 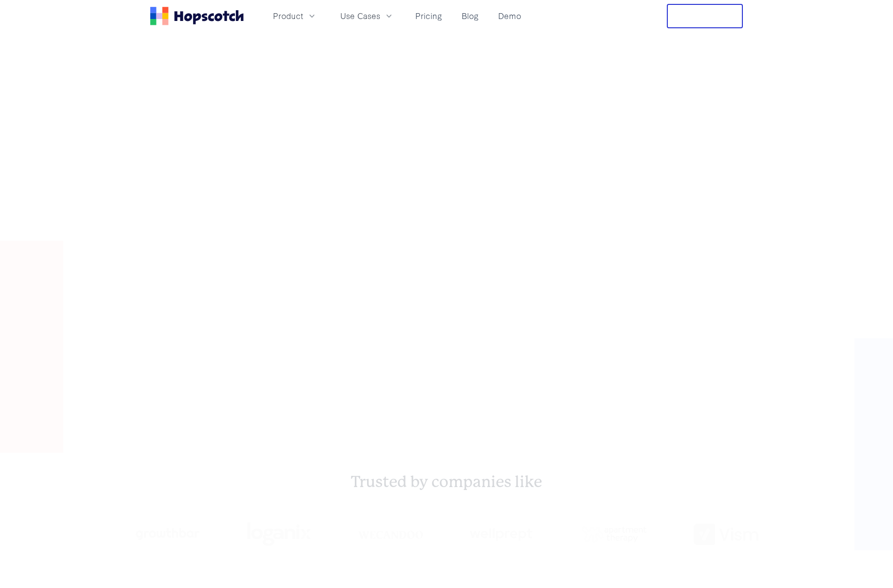 I want to click on span: Use Cases, so click(x=360, y=15).